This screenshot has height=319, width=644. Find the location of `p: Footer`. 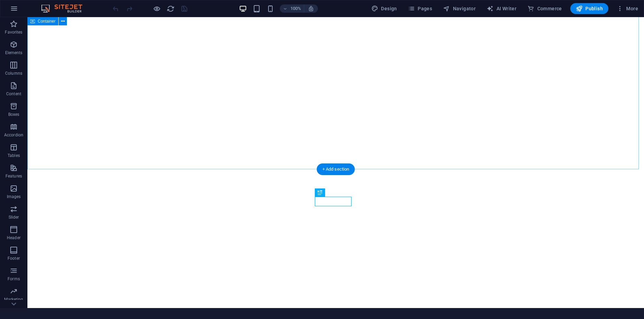

p: Footer is located at coordinates (14, 258).